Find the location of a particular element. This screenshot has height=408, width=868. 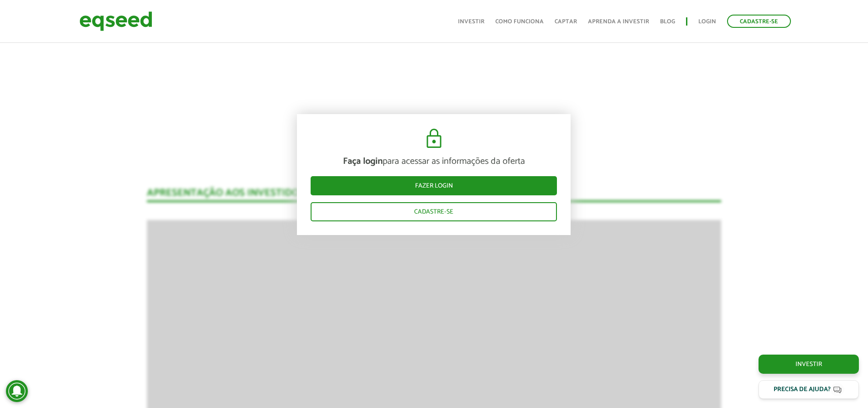

a: Login is located at coordinates (707, 21).